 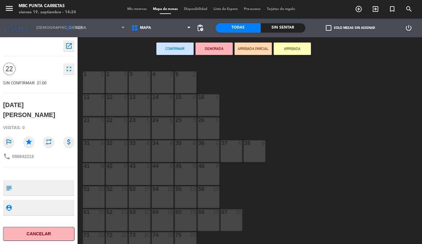 What do you see at coordinates (175, 189) in the screenshot?
I see `div: 55` at bounding box center [175, 189].